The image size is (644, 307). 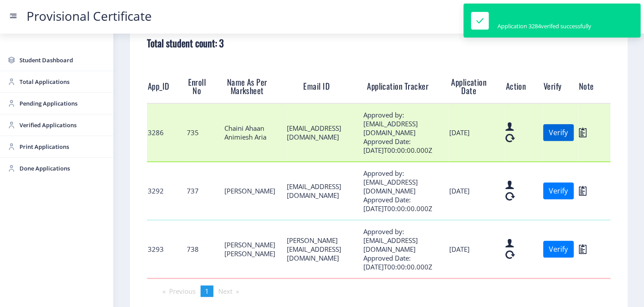 What do you see at coordinates (63, 168) in the screenshot?
I see `span: Done Applications` at bounding box center [63, 168].